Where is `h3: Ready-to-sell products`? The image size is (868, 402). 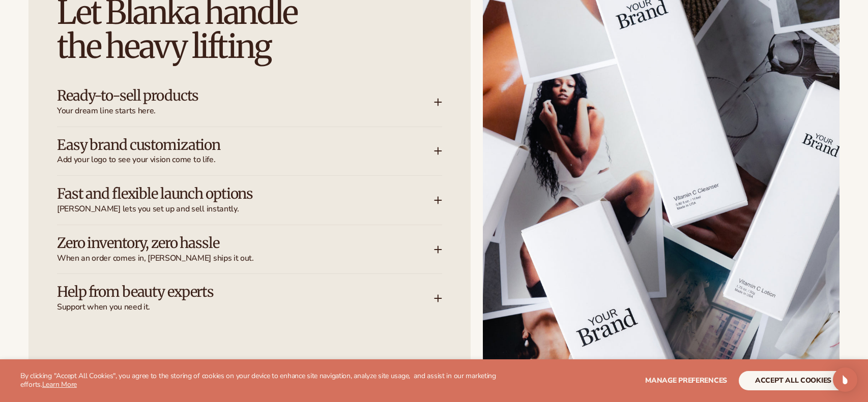
h3: Ready-to-sell products is located at coordinates (230, 95).